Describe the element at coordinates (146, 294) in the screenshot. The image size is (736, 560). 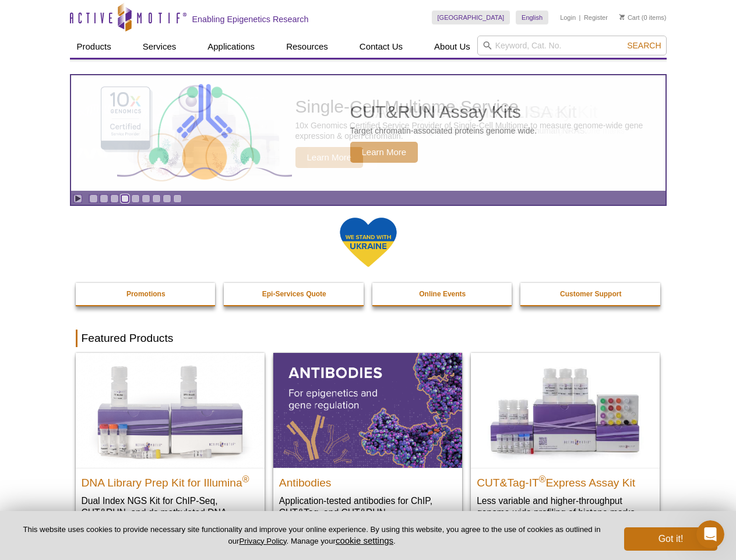
I see `a: Promotions` at that location.